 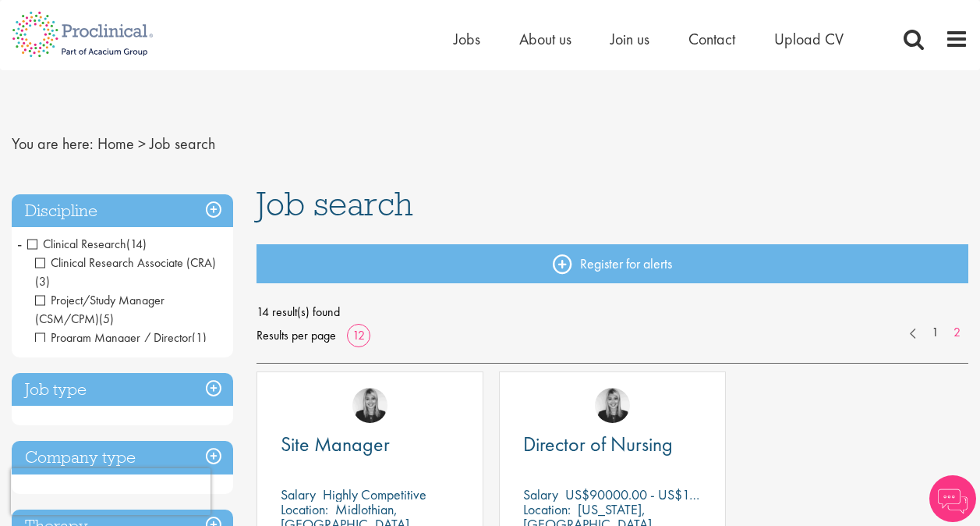 What do you see at coordinates (612, 263) in the screenshot?
I see `a: Register for alerts` at bounding box center [612, 263].